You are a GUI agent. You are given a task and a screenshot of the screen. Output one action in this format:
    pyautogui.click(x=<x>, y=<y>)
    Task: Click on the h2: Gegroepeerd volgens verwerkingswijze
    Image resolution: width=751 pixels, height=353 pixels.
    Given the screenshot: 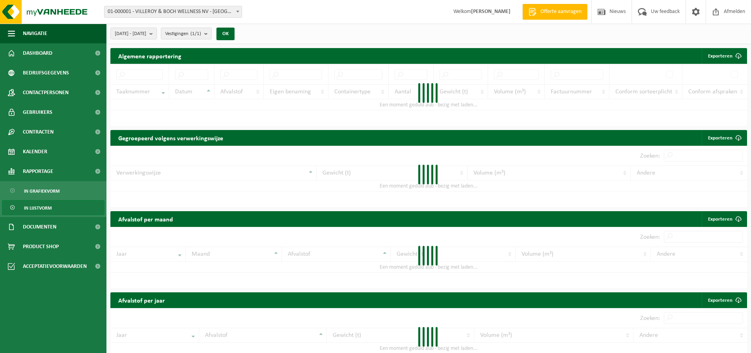 What is the action you would take?
    pyautogui.click(x=171, y=138)
    